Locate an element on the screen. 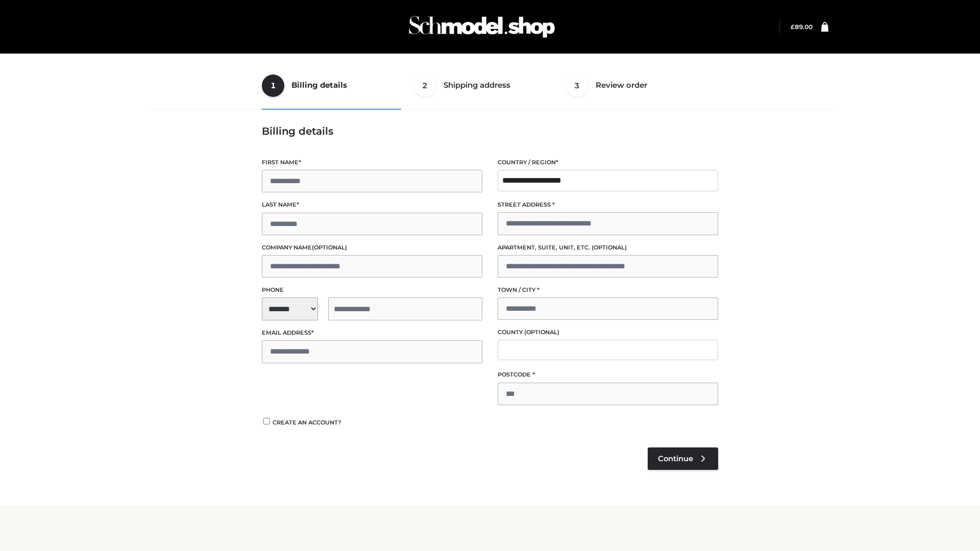  label: Country / Region is located at coordinates (607, 163).